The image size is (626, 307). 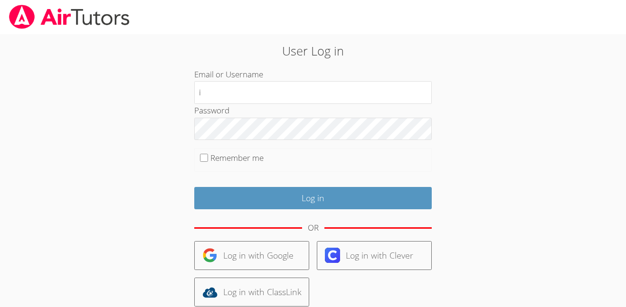 I want to click on label: Password, so click(x=212, y=110).